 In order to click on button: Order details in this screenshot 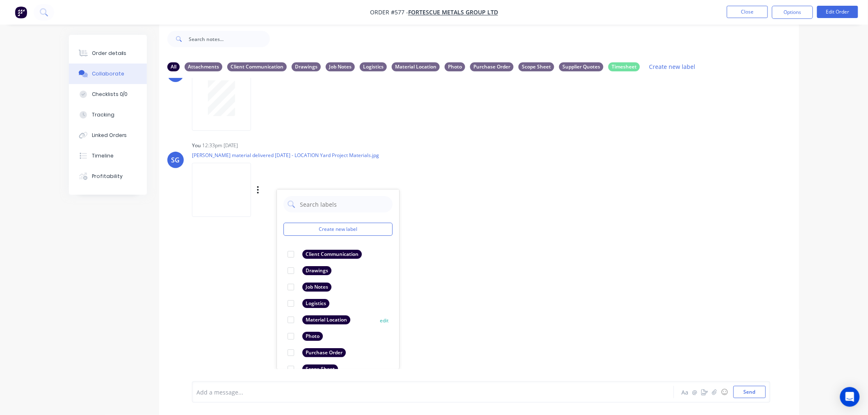, I will do `click(108, 53)`.